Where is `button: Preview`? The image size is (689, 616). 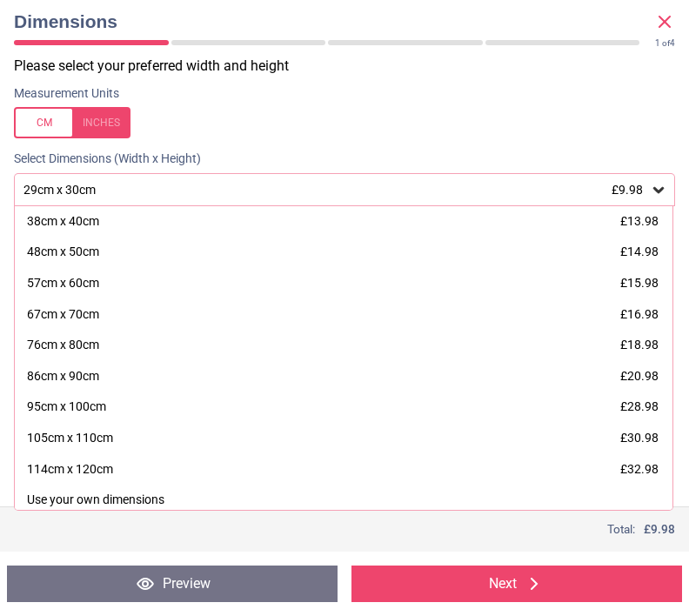 button: Preview is located at coordinates (172, 584).